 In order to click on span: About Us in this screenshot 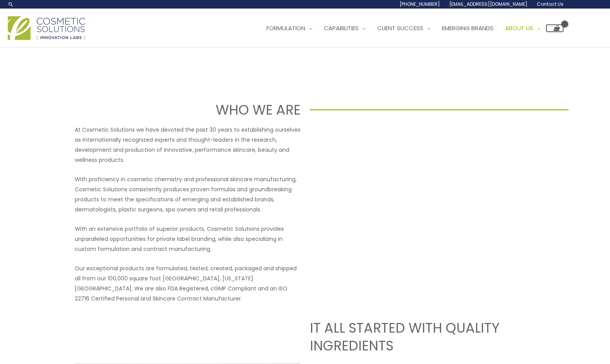, I will do `click(519, 28)`.